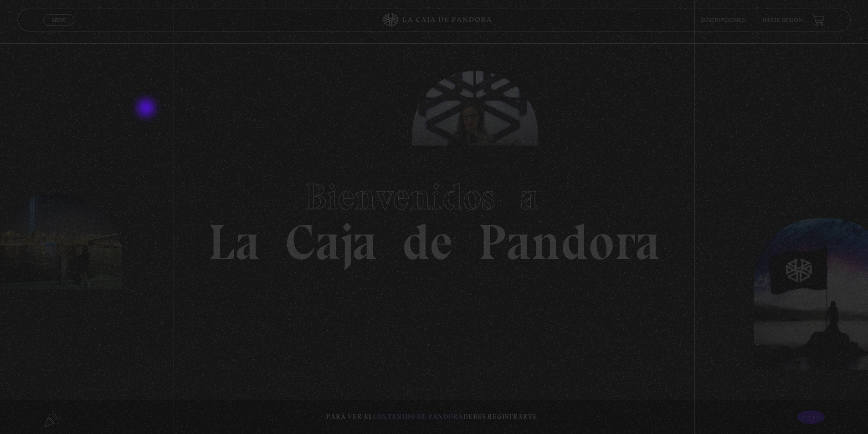 The width and height of the screenshot is (868, 434). What do you see at coordinates (59, 20) in the screenshot?
I see `span: Menu` at bounding box center [59, 20].